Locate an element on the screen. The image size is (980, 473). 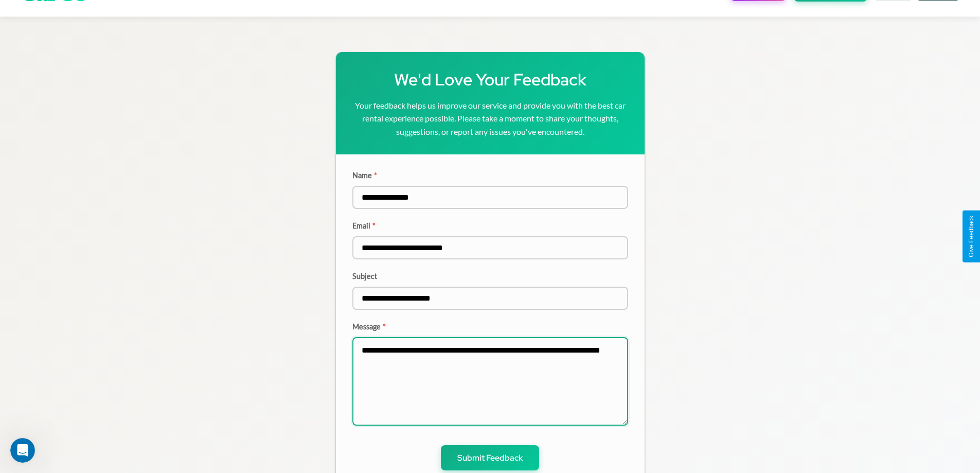
p: Your feedback helps us improve our service and provide you with the best car rental experience po... is located at coordinates (490, 118).